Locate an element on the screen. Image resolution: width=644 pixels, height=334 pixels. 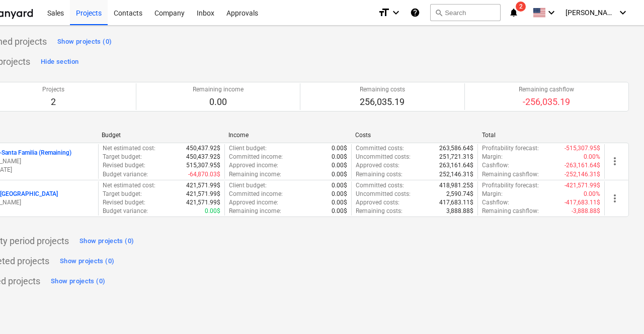
div: Income is located at coordinates (288, 135).